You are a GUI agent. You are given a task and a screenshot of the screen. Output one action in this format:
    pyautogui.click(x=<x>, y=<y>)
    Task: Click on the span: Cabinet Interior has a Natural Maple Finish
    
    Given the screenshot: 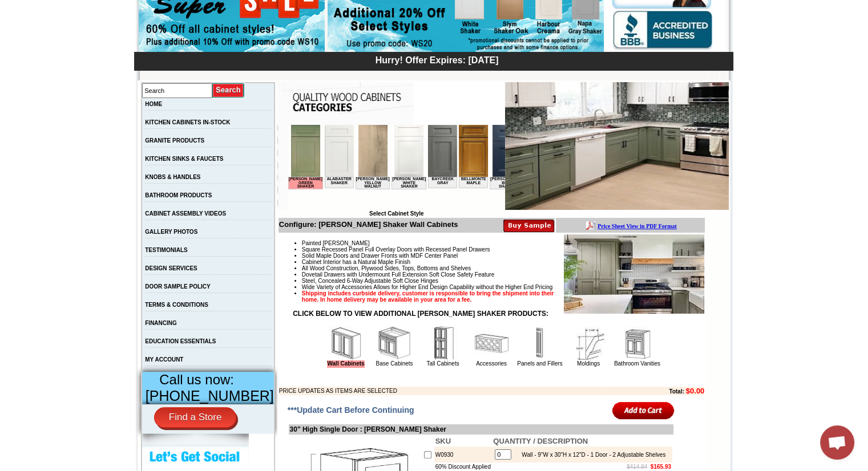 What is the action you would take?
    pyautogui.click(x=356, y=262)
    